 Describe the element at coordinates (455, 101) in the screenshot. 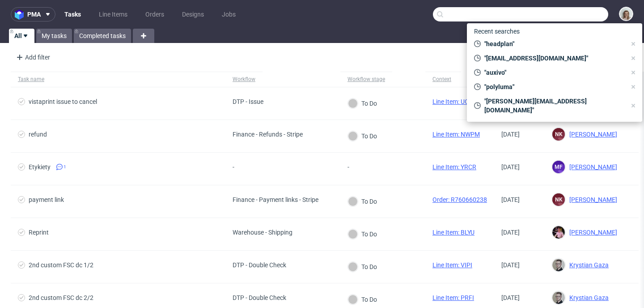

I see `a: Line Item: UODK` at that location.